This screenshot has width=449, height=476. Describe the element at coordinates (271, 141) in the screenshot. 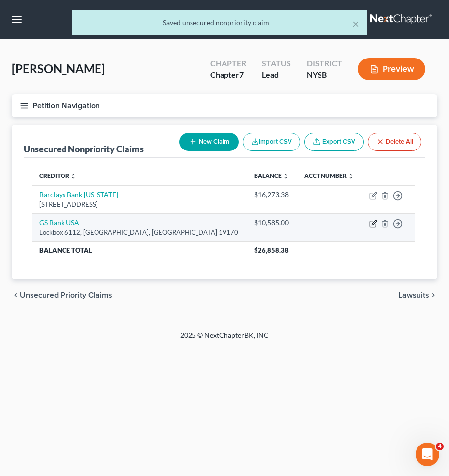

I see `button: Import CSV` at that location.